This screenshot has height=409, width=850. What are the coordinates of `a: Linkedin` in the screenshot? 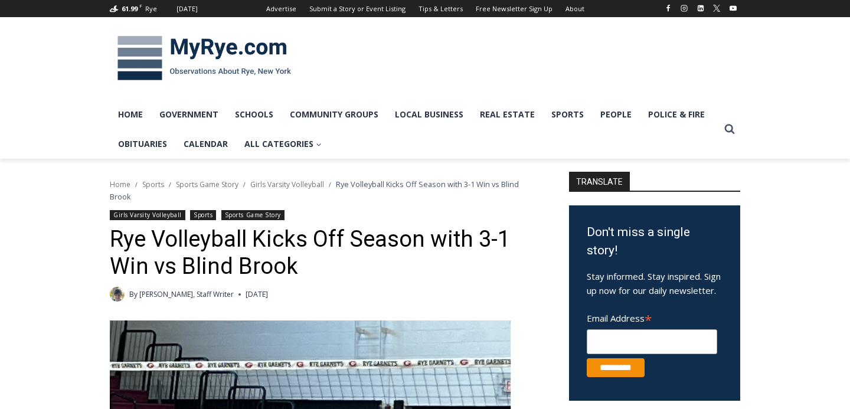 It's located at (701, 8).